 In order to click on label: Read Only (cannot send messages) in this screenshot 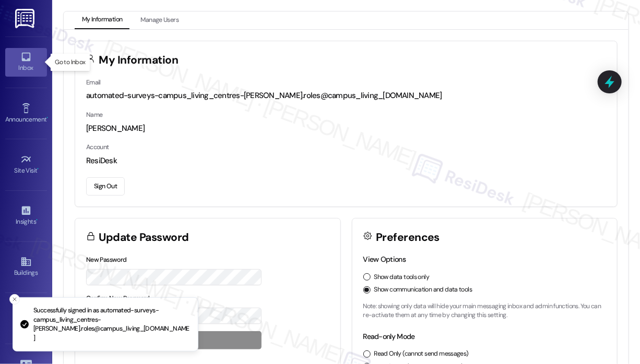, I will do `click(421, 354)`.